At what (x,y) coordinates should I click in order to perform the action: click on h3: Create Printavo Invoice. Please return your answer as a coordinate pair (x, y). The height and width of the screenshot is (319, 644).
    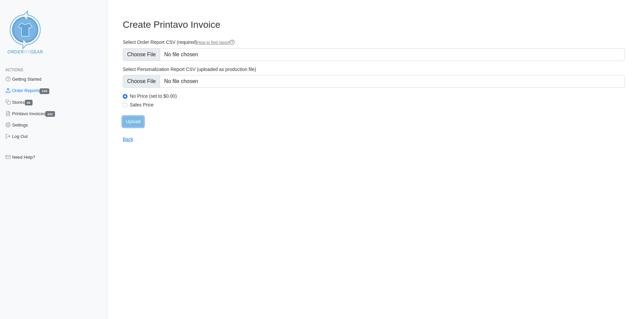
    Looking at the image, I should click on (374, 24).